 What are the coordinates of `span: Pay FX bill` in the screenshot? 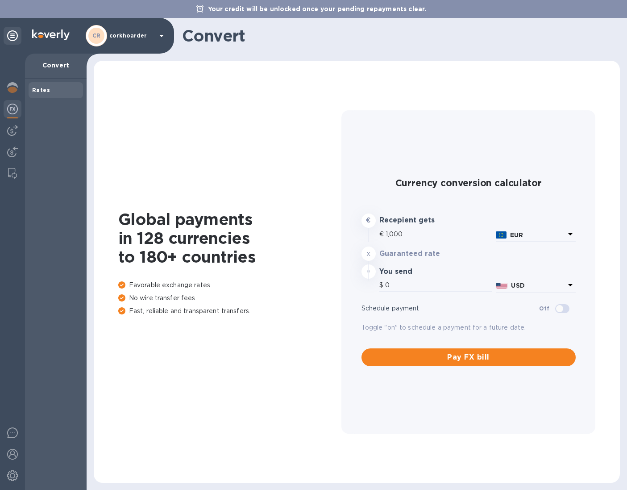 It's located at (469, 357).